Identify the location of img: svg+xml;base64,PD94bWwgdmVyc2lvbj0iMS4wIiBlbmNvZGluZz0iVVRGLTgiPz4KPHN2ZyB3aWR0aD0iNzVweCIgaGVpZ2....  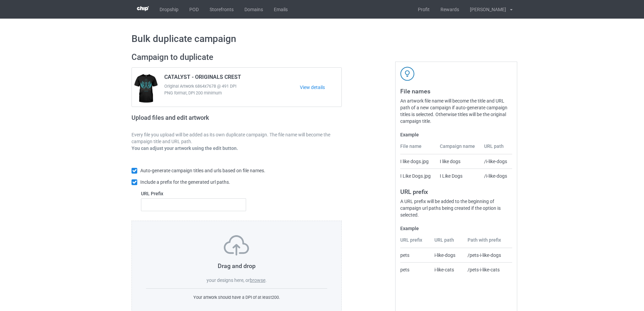
(236, 245).